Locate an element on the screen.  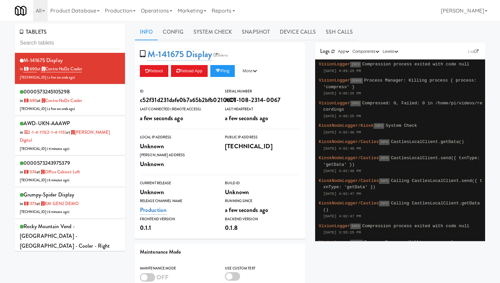
div: c52f31d231dafe0b7a65b2bfb0210601 is located at coordinates (177, 100).